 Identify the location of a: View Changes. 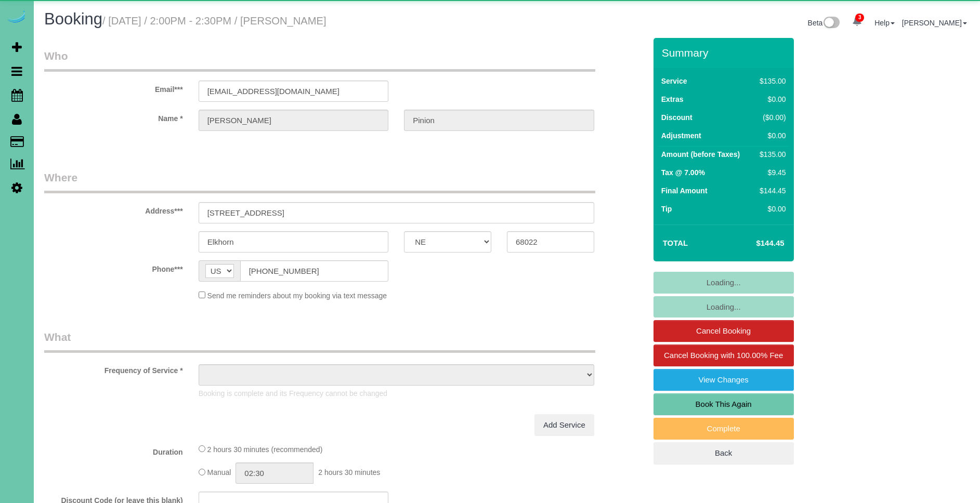
(724, 380).